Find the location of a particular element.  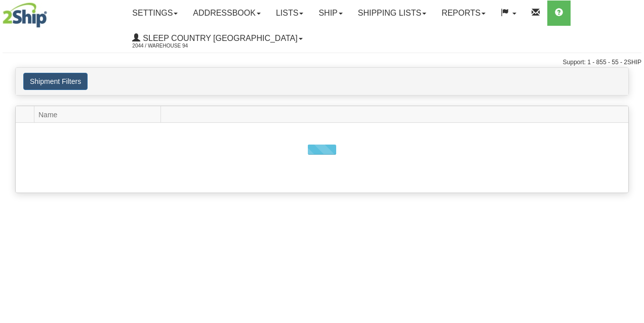

button: Shipment Filters is located at coordinates (55, 82).